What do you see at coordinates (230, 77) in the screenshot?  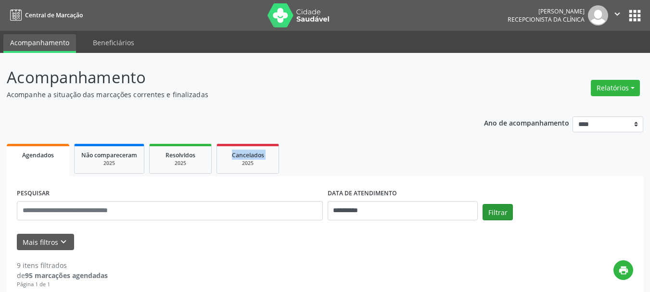 I see `p: Acompanhamento` at bounding box center [230, 77].